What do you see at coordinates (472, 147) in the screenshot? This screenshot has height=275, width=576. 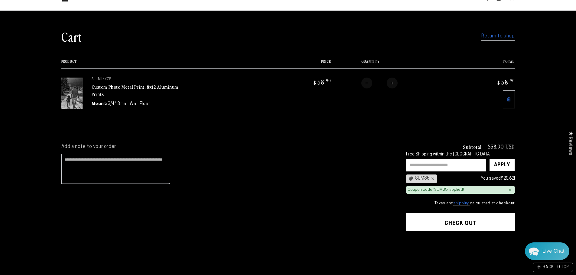 I see `h3: Subtotal` at bounding box center [472, 147].